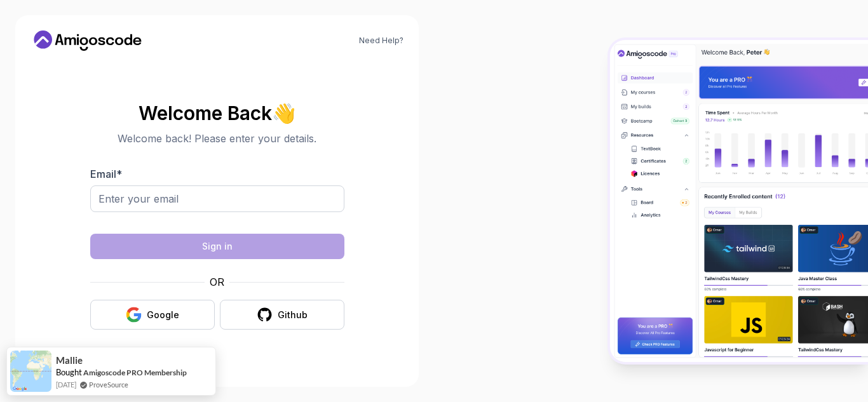 Image resolution: width=868 pixels, height=402 pixels. Describe the element at coordinates (109, 384) in the screenshot. I see `a: ProveSource` at that location.